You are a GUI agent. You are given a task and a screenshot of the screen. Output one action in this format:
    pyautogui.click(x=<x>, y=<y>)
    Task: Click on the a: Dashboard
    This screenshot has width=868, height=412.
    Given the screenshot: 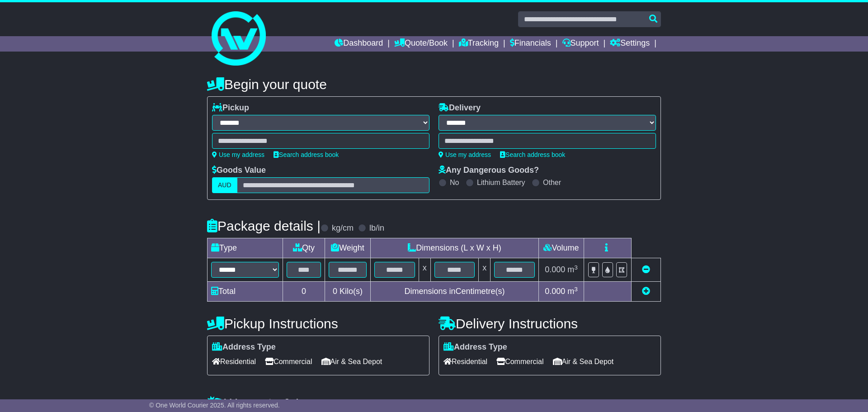 What is the action you would take?
    pyautogui.click(x=358, y=44)
    